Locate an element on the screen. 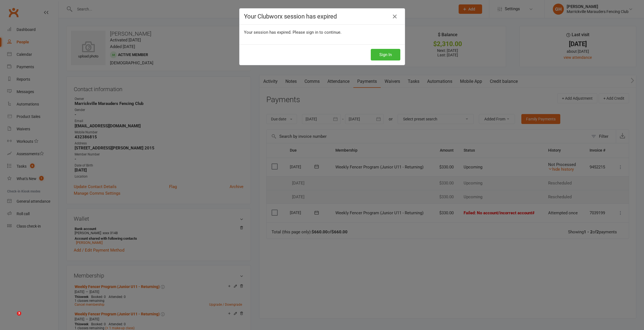  span: 3 is located at coordinates (19, 313).